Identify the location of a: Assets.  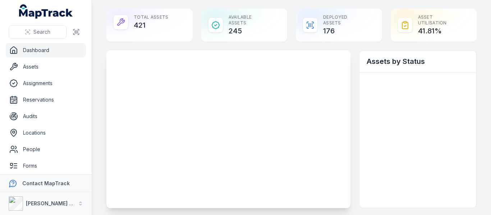
(46, 67).